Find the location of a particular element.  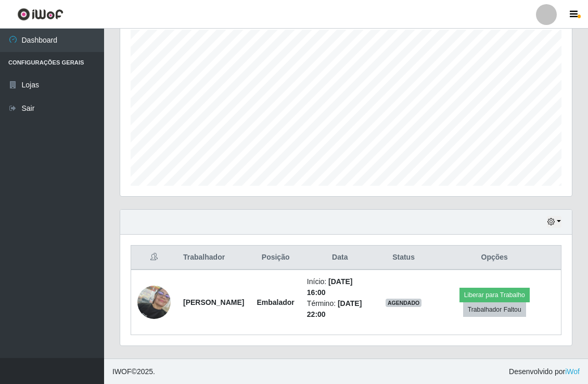

th: Data is located at coordinates (340, 258).